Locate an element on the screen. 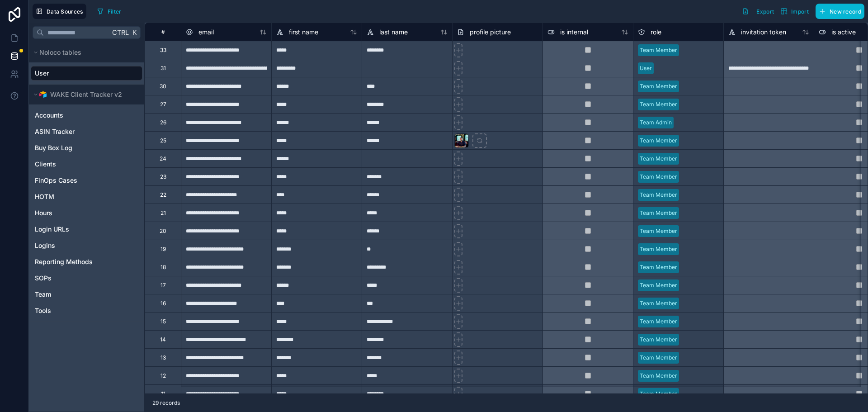  button: Data Sources is located at coordinates (59, 12).